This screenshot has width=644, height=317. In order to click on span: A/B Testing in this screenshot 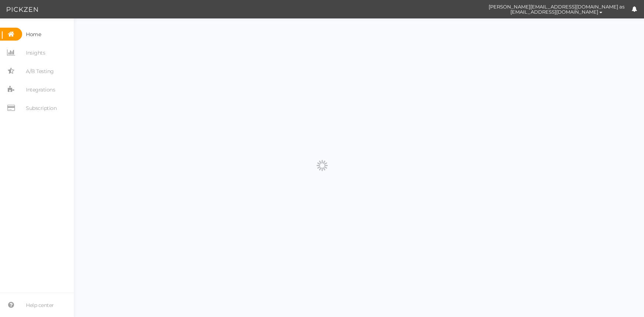, I will do `click(40, 71)`.